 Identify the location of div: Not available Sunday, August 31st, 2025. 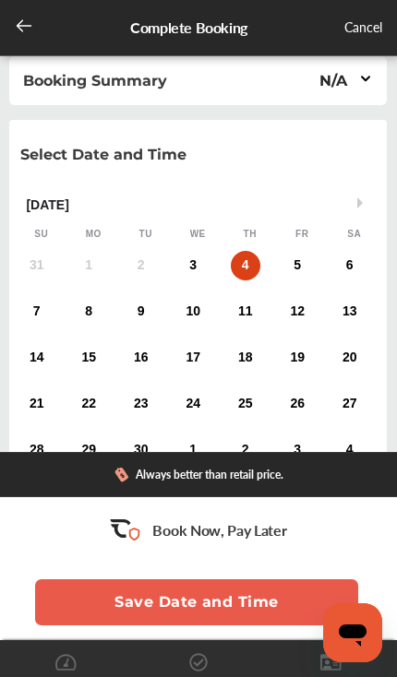
(37, 266).